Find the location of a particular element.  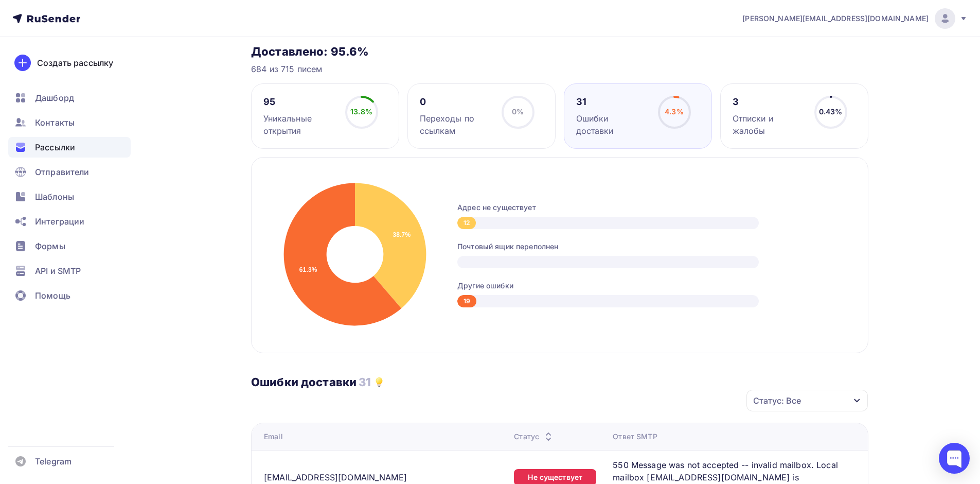

span: Рассылки is located at coordinates (55, 148).